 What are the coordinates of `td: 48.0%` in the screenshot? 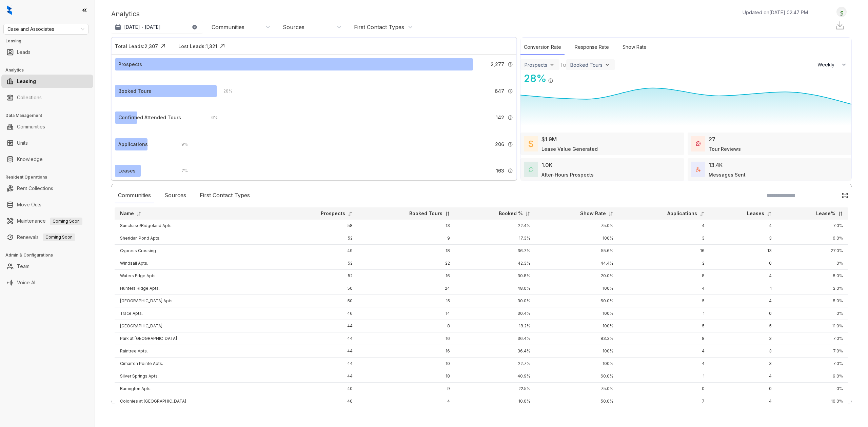 It's located at (496, 289).